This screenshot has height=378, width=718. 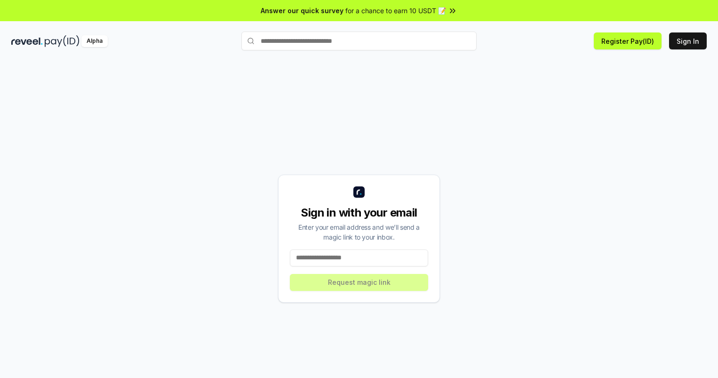 I want to click on span: Answer our quick survey, so click(x=302, y=10).